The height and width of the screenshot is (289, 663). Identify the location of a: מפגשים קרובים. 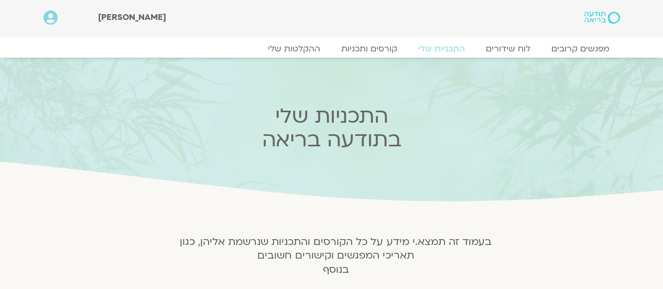
(581, 49).